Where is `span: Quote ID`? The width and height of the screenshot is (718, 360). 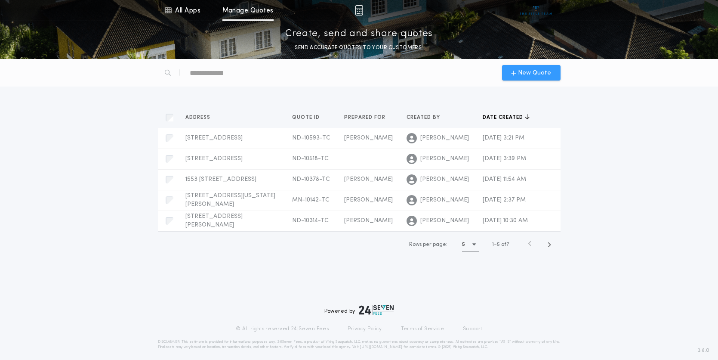 span: Quote ID is located at coordinates (307, 117).